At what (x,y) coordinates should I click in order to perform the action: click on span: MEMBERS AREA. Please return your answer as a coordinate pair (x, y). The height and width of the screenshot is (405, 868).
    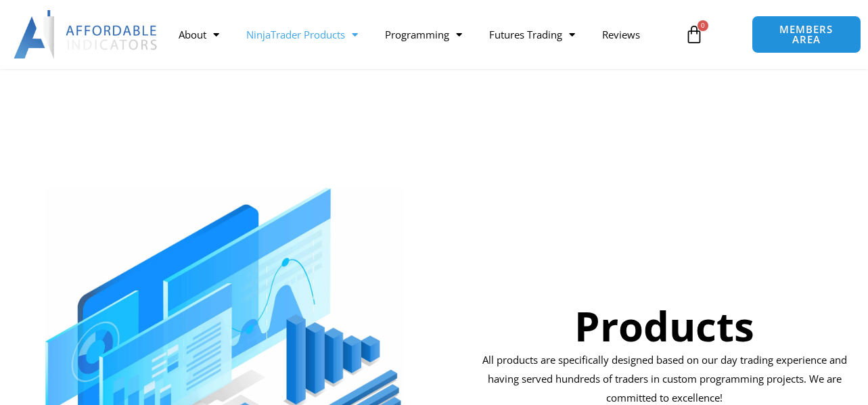
    Looking at the image, I should click on (807, 35).